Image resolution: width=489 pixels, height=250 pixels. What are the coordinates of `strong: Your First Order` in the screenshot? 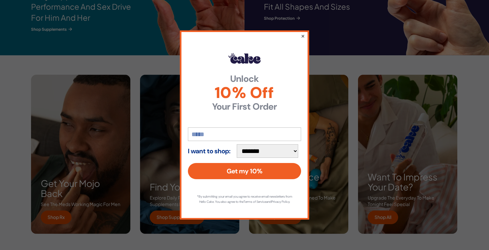 It's located at (245, 107).